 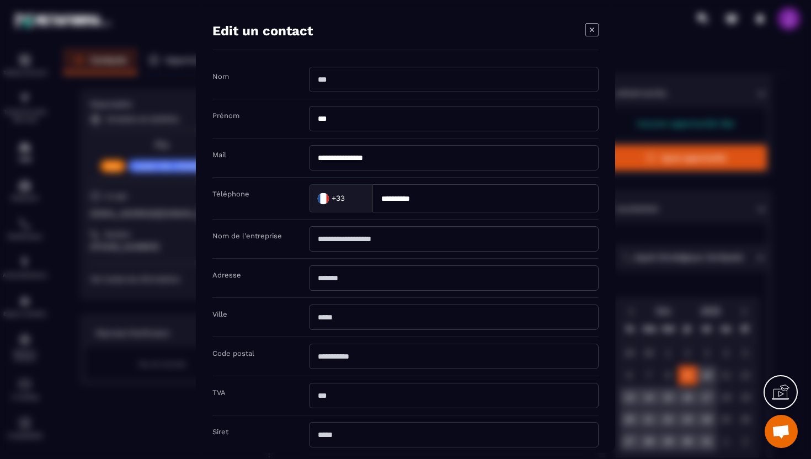 I want to click on label: Nom de l'entreprise, so click(x=247, y=235).